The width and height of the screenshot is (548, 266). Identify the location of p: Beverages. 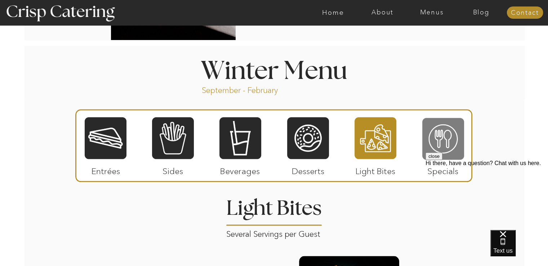
(240, 169).